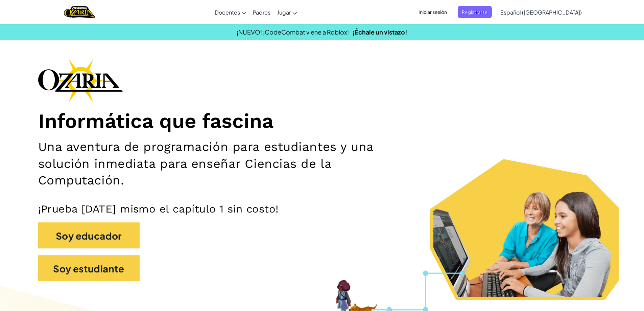 The height and width of the screenshot is (311, 644). What do you see at coordinates (433, 12) in the screenshot?
I see `button: Iniciar sesión` at bounding box center [433, 12].